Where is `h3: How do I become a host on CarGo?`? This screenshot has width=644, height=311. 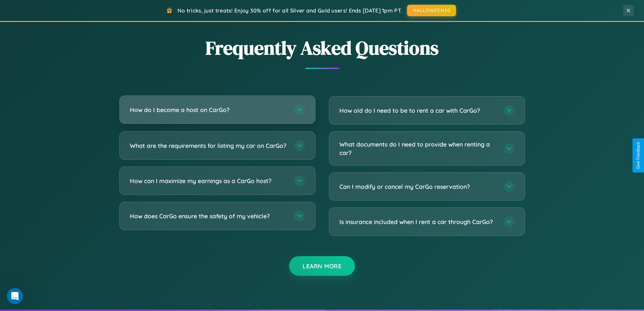 h3: How do I become a host on CarGo? is located at coordinates (209, 110).